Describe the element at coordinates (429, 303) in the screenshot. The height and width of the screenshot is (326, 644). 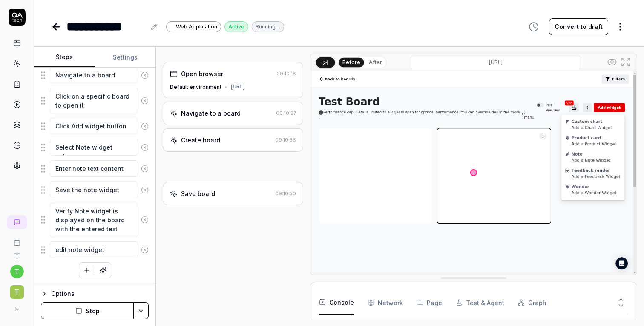
I see `button: Page` at that location.